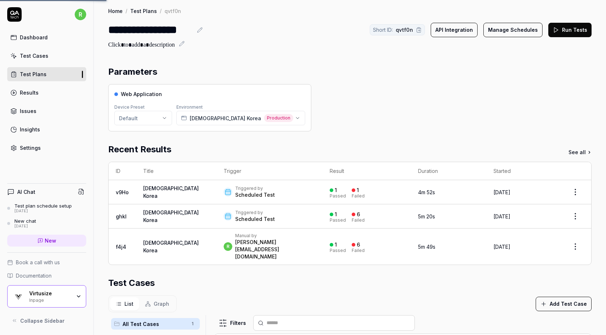 This screenshot has width=606, height=335. I want to click on button: API Integration, so click(454, 30).